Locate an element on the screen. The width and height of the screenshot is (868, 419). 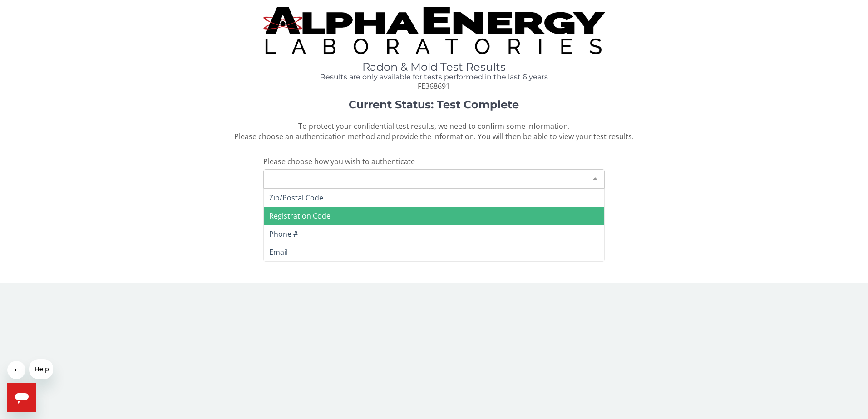
strong: Current Status: Test Complete is located at coordinates (433, 104).